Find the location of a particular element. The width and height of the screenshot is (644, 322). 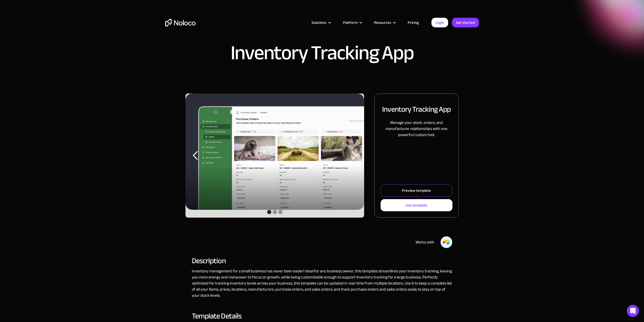

p: Inventory management for a small business has never been easier! Ideal for any business owner, th... is located at coordinates (322, 283).